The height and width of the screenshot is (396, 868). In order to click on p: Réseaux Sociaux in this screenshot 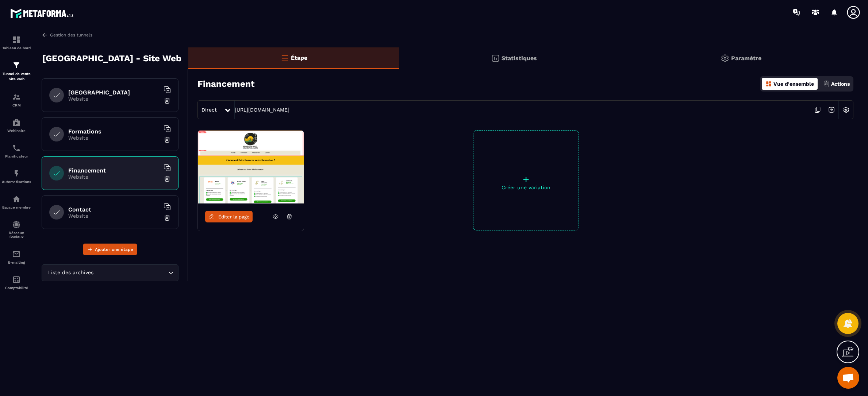, I will do `click(17, 235)`.